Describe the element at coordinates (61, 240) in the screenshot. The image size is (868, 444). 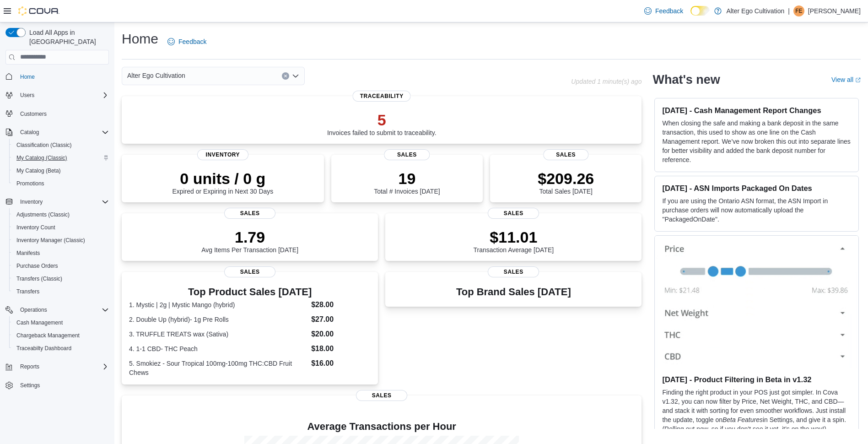
I see `span: Inventory Manager (Classic)` at that location.